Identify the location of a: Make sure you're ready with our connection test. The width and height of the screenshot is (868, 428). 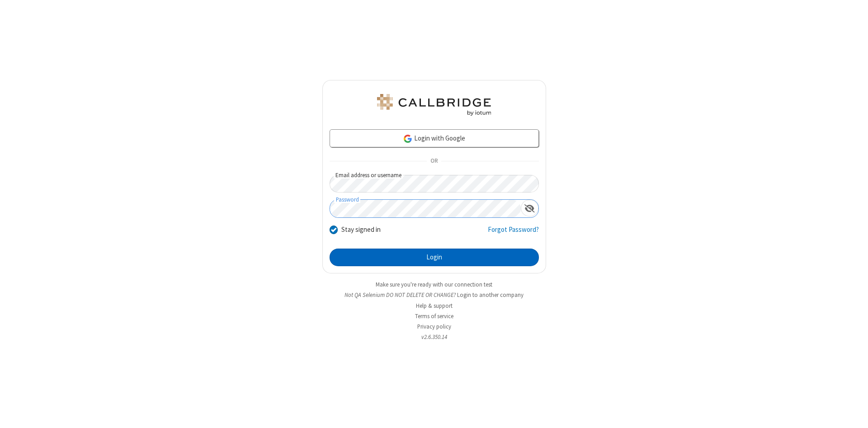
(434, 284).